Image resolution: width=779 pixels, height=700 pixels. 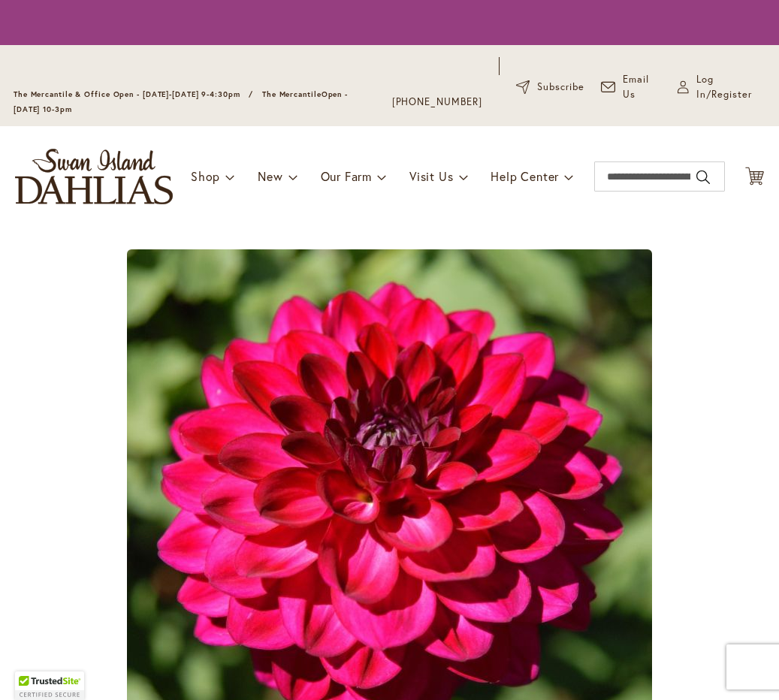 I want to click on span: Visit Us, so click(x=431, y=176).